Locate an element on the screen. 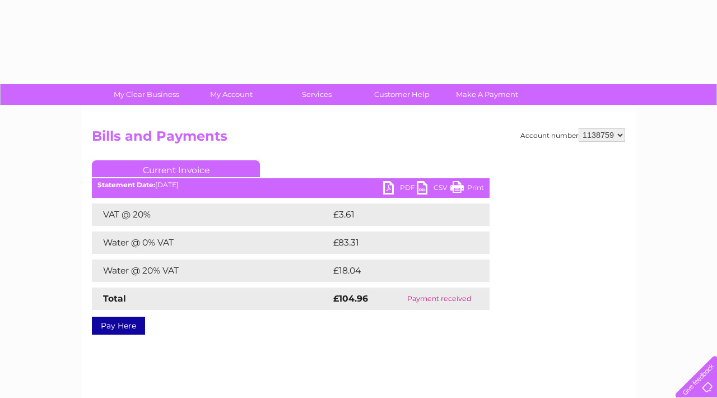  a: My Account is located at coordinates (231, 94).